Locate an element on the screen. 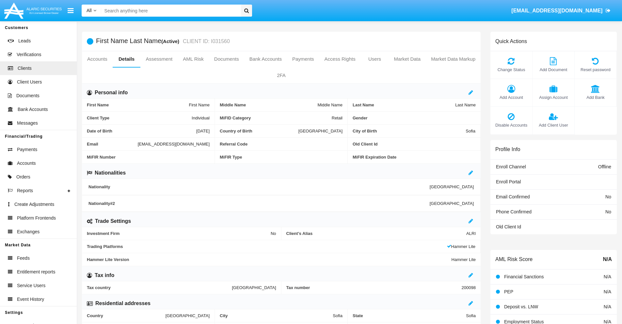 The width and height of the screenshot is (622, 324). span: Add Bank is located at coordinates (595, 97).